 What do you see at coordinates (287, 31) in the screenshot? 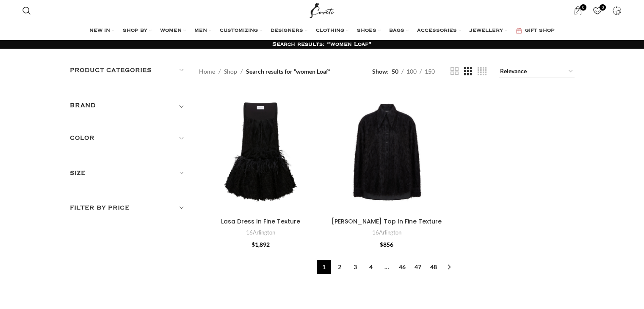
I see `span: DESIGNERS` at bounding box center [287, 31].